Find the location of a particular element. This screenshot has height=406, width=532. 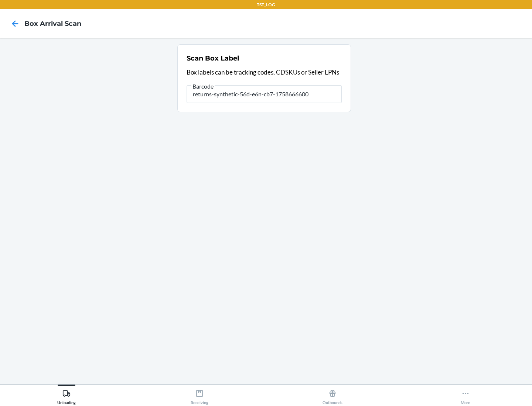

button: Receiving is located at coordinates (199, 394).